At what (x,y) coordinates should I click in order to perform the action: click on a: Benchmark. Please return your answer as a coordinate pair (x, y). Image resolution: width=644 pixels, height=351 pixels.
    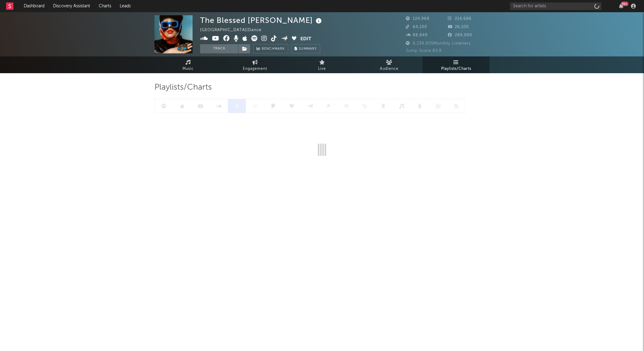
    Looking at the image, I should click on (271, 49).